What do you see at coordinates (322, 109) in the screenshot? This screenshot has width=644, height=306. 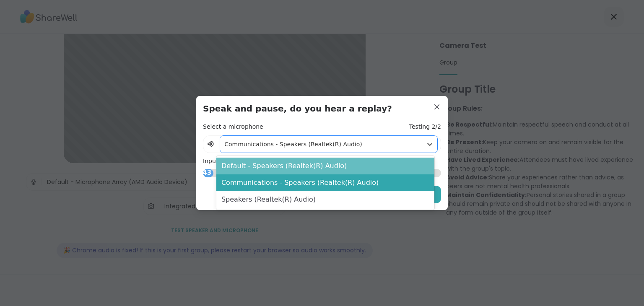 I see `h3: Speak and pause, do you hear a replay?` at bounding box center [322, 109].